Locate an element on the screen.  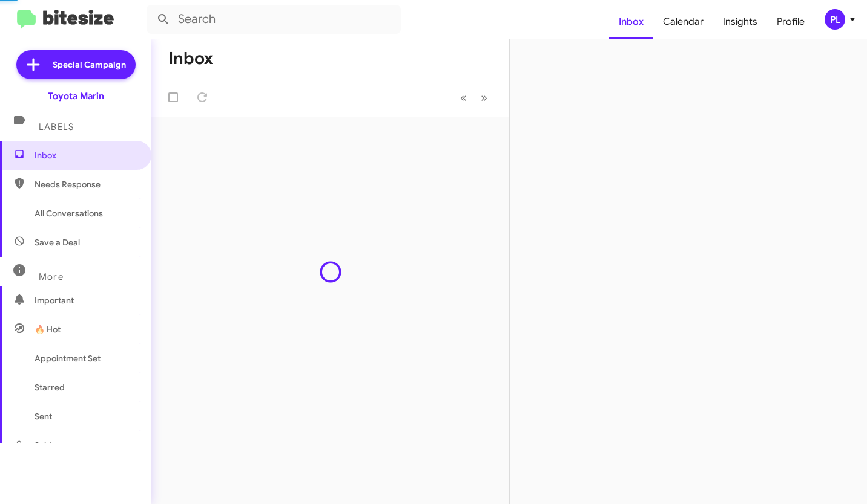
div: Toyota Marin is located at coordinates (76, 96).